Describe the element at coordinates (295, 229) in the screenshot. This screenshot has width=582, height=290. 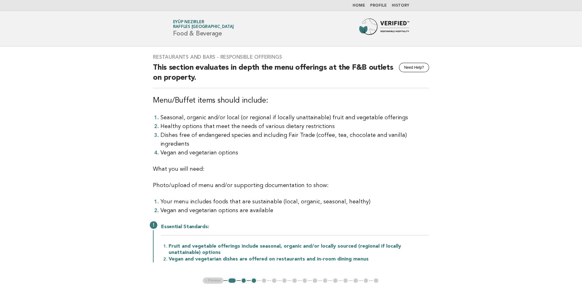
I see `h2: Essential Standards:` at that location.